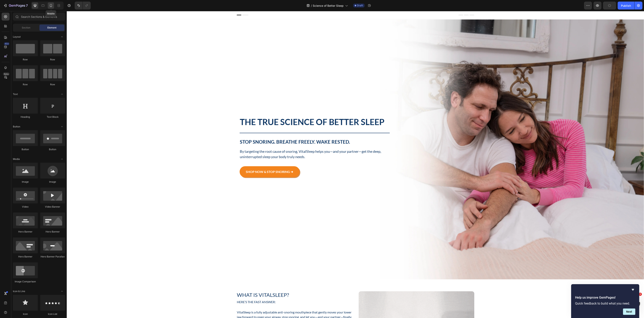 The width and height of the screenshot is (644, 318). Describe the element at coordinates (53, 206) in the screenshot. I see `div: Video Banner` at that location.